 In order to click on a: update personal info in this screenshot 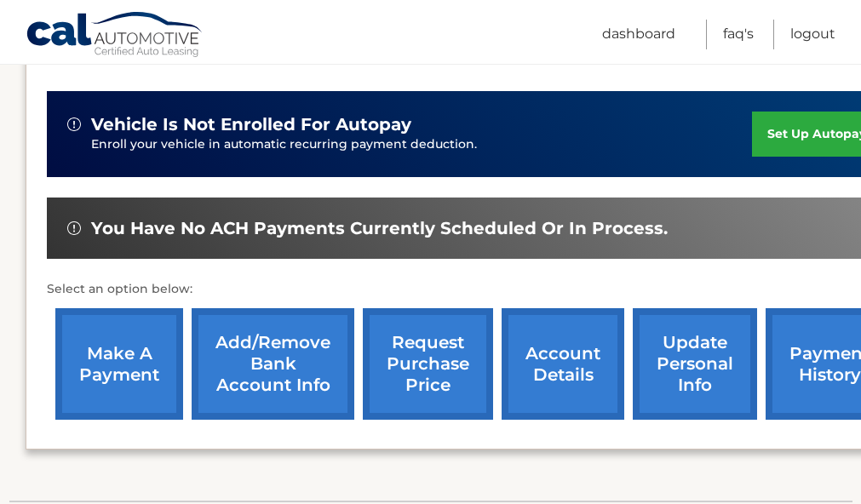, I will do `click(694, 364)`.